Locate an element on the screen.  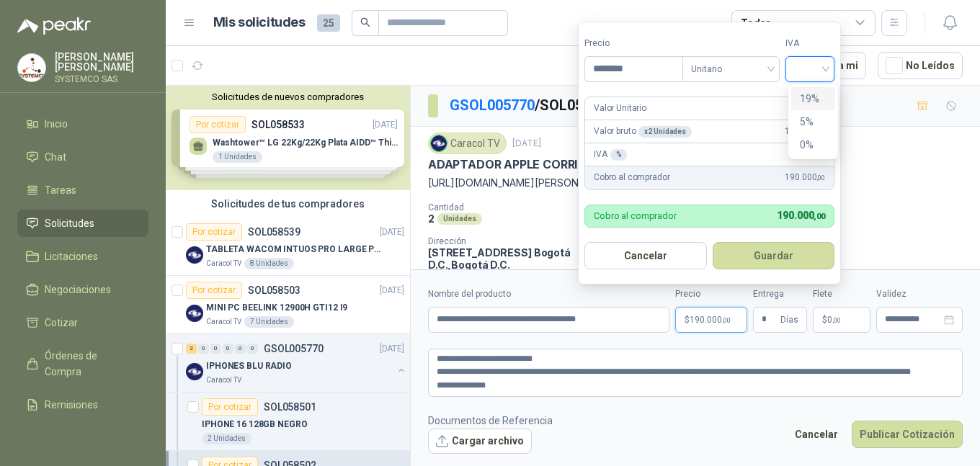
span: Negociaciones is located at coordinates (78, 290).